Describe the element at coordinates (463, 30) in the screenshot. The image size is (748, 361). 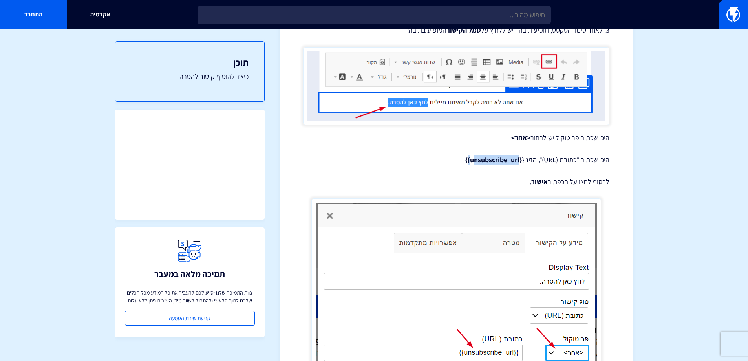
I see `strong: סמל הקישור` at that location.